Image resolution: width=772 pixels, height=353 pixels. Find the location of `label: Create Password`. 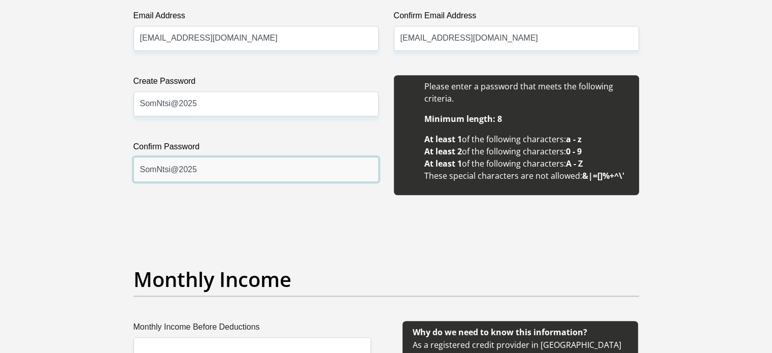

label: Create Password is located at coordinates (256, 83).